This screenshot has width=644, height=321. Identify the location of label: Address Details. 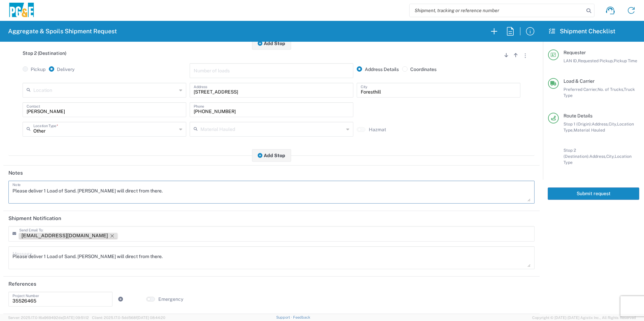
(378, 69).